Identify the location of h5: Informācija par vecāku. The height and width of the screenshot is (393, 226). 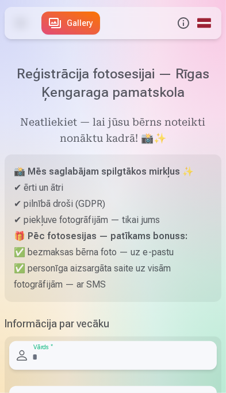
(113, 324).